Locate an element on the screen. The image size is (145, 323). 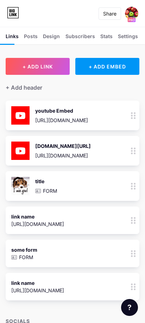
div: Design is located at coordinates (51, 38).